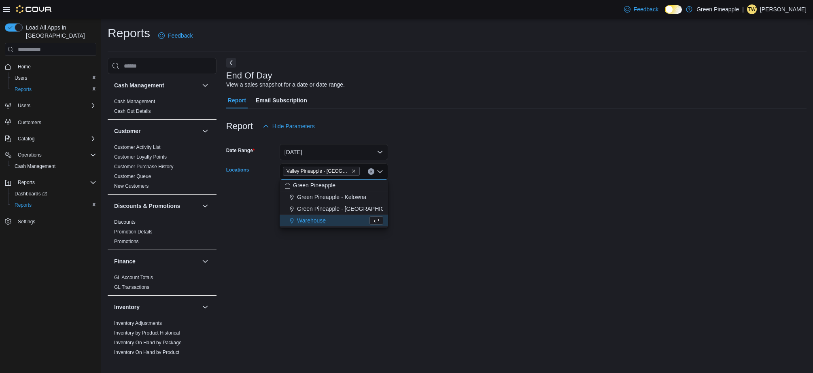 This screenshot has height=373, width=813. I want to click on span: Valley Pineapple - Fruitvale, so click(321, 171).